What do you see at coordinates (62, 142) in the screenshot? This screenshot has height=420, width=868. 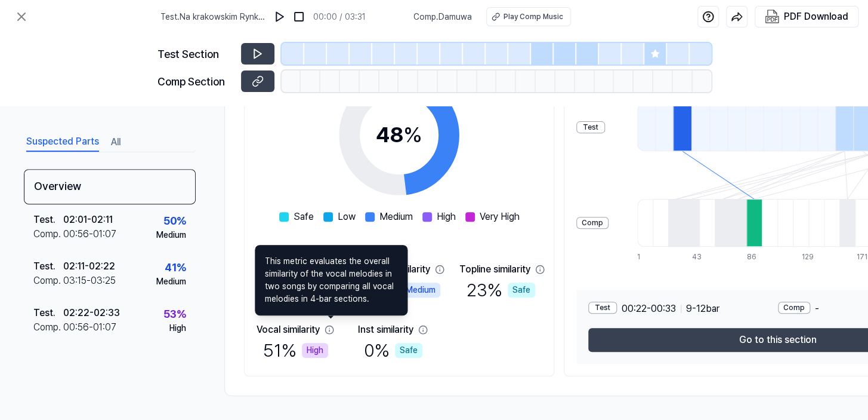 I see `button: Suspected Parts` at bounding box center [62, 142].